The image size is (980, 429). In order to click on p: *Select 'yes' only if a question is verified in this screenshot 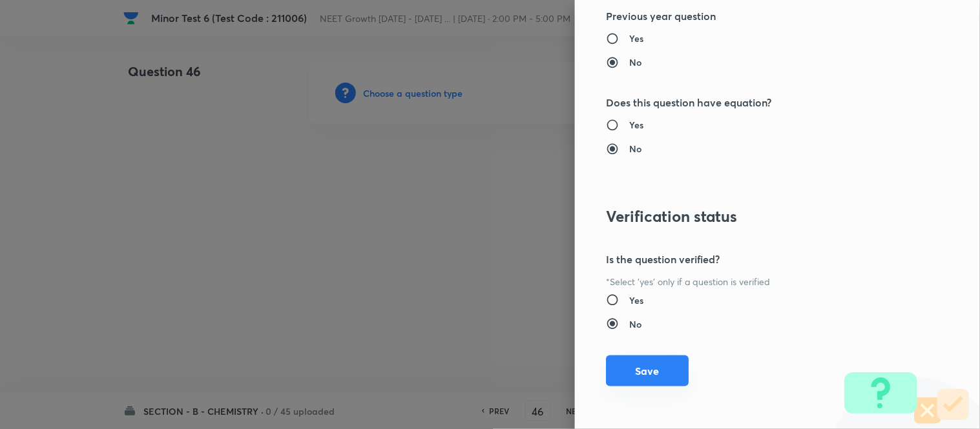, I will do `click(755, 281)`.